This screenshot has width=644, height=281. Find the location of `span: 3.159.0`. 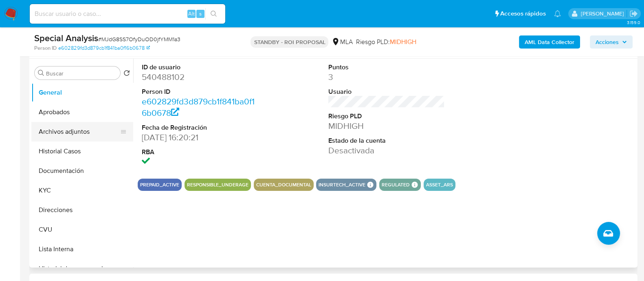

span: 3.159.0 is located at coordinates (633, 22).